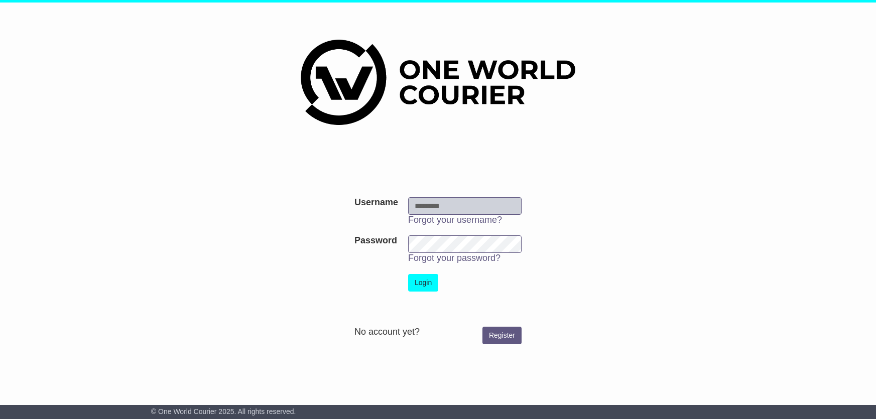 This screenshot has height=419, width=876. What do you see at coordinates (223, 412) in the screenshot?
I see `span: © One World Courier 2025. All rights reserved.` at bounding box center [223, 412].